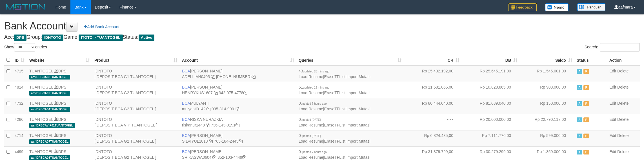  What do you see at coordinates (19, 89) in the screenshot?
I see `td: 4814` at bounding box center [19, 89].